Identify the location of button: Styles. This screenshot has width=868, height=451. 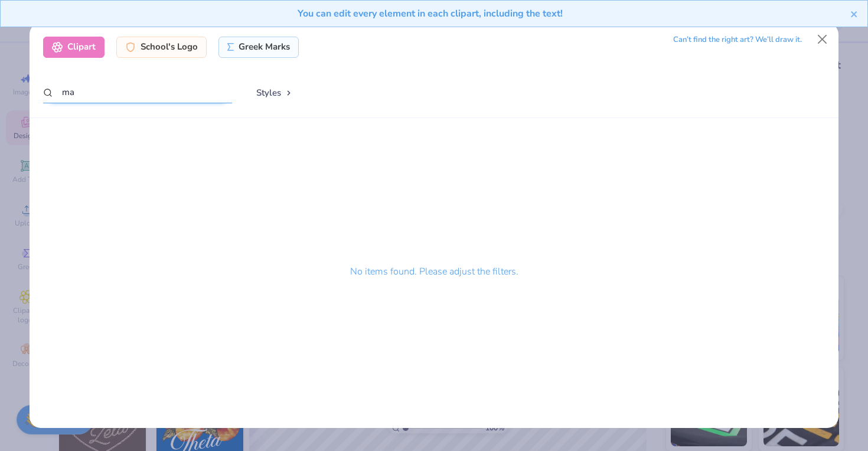
(274, 92).